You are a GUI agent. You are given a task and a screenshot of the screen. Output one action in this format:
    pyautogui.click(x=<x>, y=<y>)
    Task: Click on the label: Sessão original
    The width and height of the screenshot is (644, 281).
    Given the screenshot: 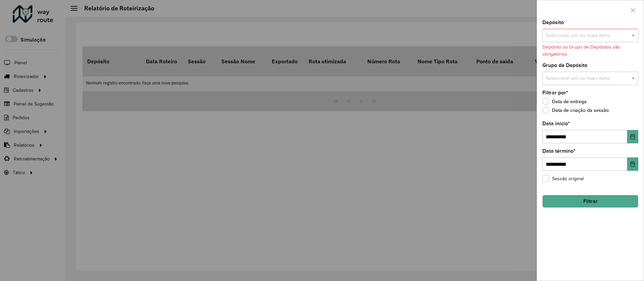 What is the action you would take?
    pyautogui.click(x=563, y=179)
    